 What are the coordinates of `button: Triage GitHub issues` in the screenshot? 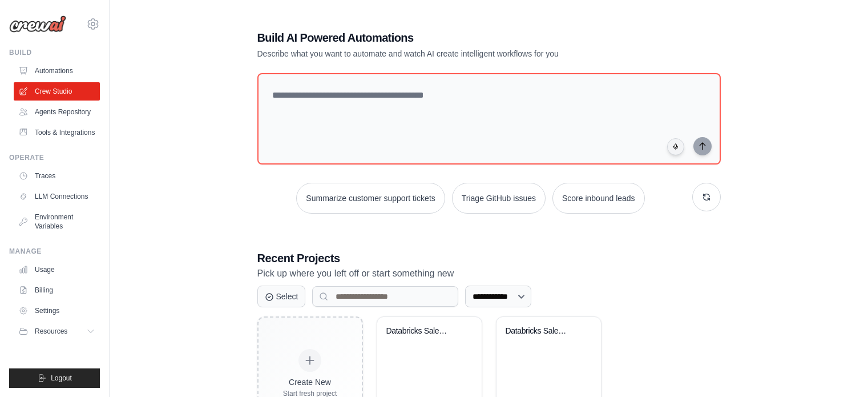 It's located at (499, 198).